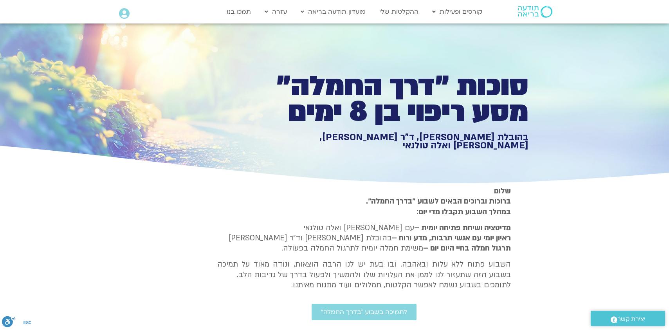 This screenshot has height=330, width=669. I want to click on span: יצירת קשר, so click(632, 319).